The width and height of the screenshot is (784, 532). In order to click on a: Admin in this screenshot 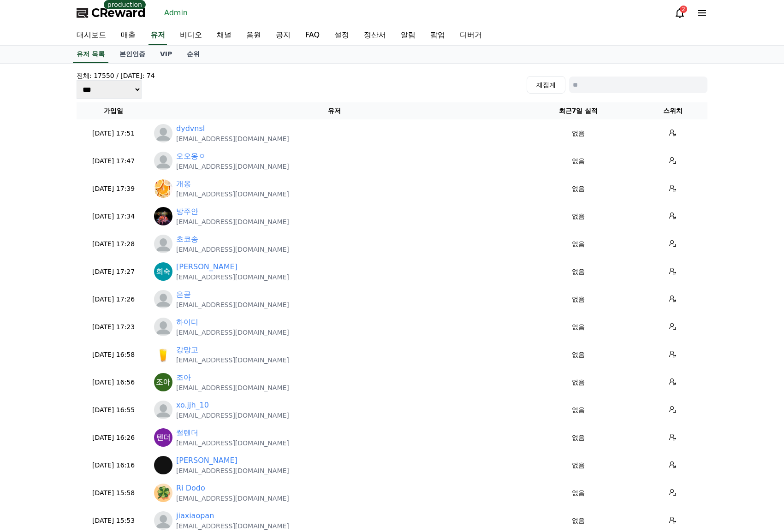, I will do `click(176, 13)`.